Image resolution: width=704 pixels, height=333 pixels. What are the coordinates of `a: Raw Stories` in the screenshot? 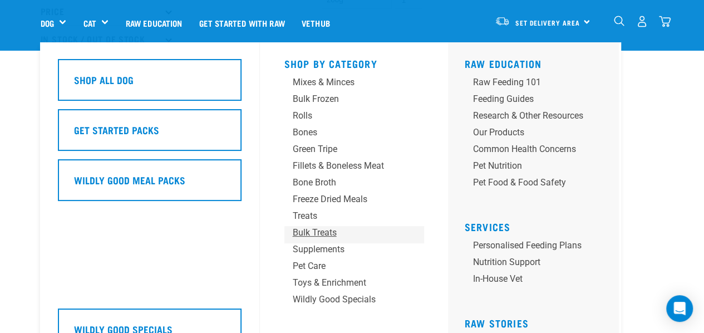 It's located at (496, 323).